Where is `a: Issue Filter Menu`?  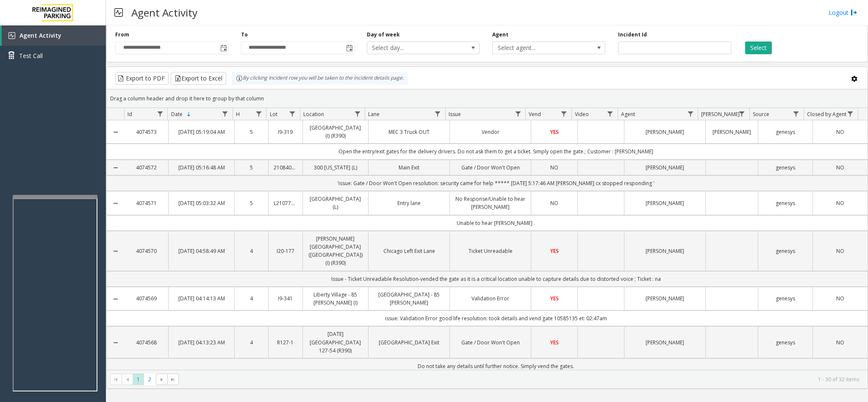
a: Issue Filter Menu is located at coordinates (517, 114).